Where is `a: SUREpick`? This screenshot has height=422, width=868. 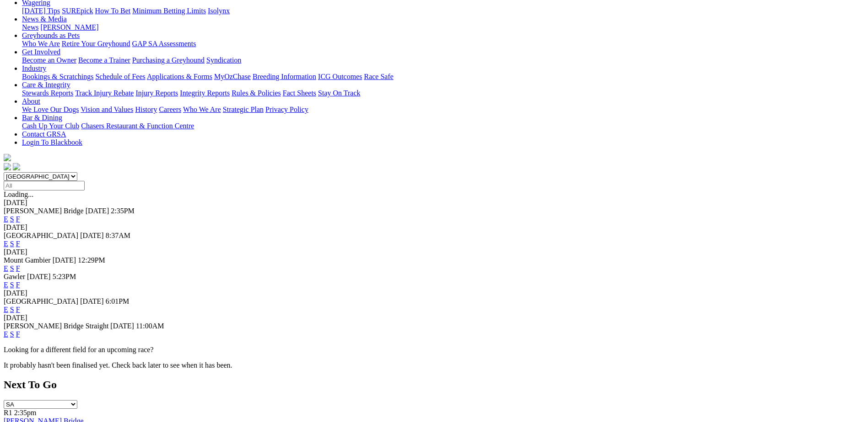
a: SUREpick is located at coordinates (77, 10).